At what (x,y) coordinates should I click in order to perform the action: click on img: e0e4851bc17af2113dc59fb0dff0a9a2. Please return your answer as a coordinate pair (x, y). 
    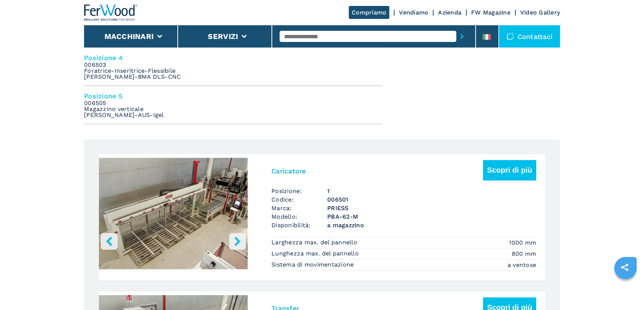
    Looking at the image, I should click on (173, 213).